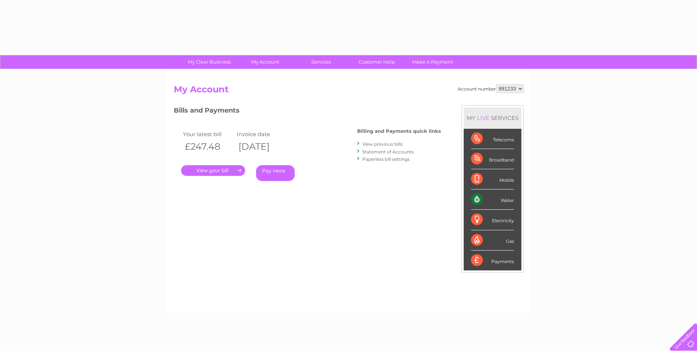 Image resolution: width=697 pixels, height=351 pixels. I want to click on a: Make A Payment, so click(433, 62).